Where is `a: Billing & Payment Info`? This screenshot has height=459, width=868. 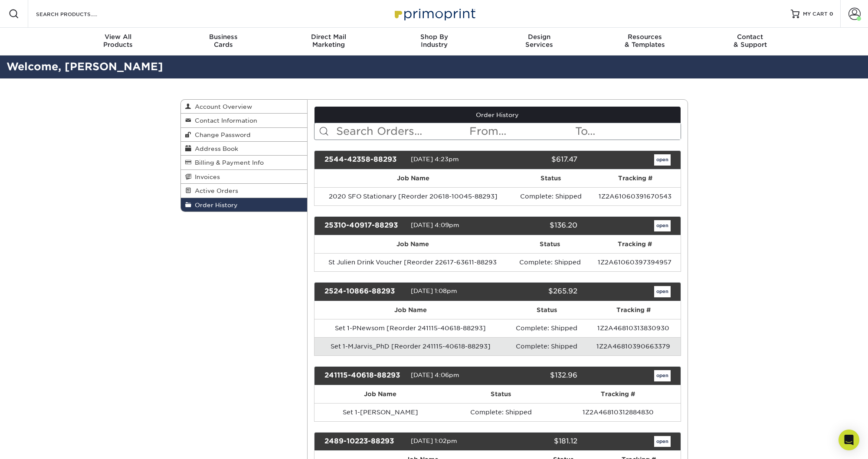 a: Billing & Payment Info is located at coordinates (244, 163).